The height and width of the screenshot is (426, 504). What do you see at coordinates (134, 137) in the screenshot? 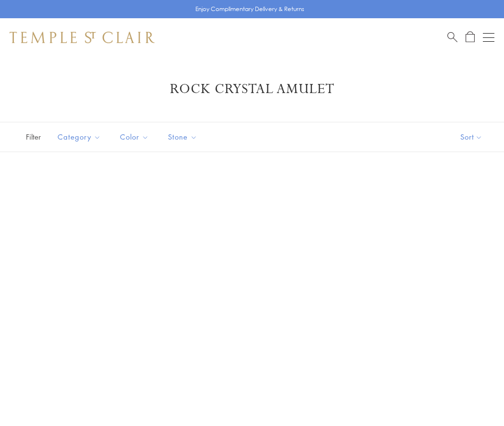
I see `button: Color` at bounding box center [134, 137].